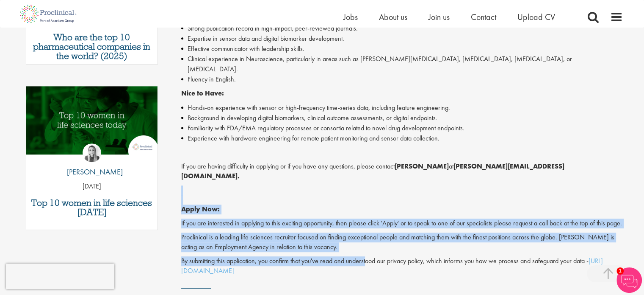 Image resolution: width=644 pixels, height=295 pixels. What do you see at coordinates (402, 138) in the screenshot?
I see `li: Experience with hardware engineering for remote patient monitoring and sensor data collection.` at bounding box center [402, 138].